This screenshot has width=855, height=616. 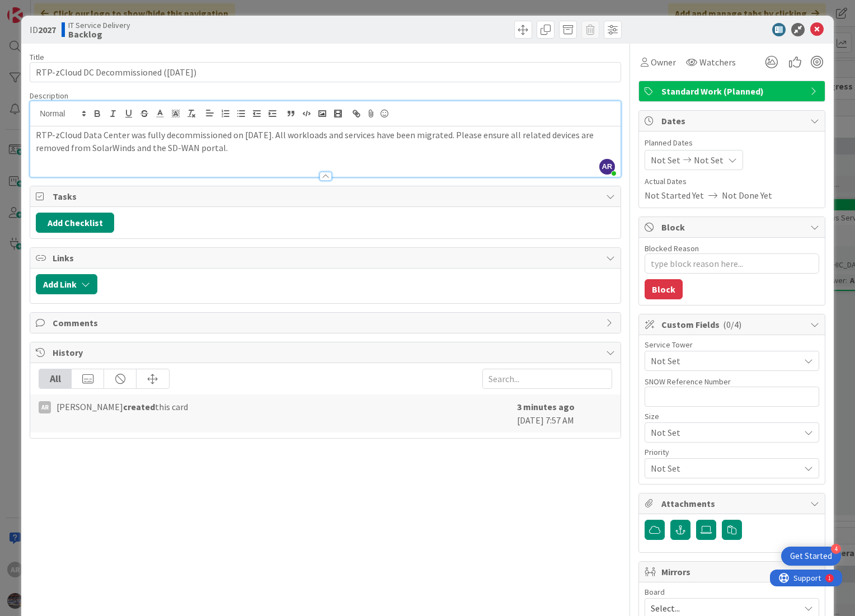 What do you see at coordinates (326, 196) in the screenshot?
I see `span: Tasks` at bounding box center [326, 196].